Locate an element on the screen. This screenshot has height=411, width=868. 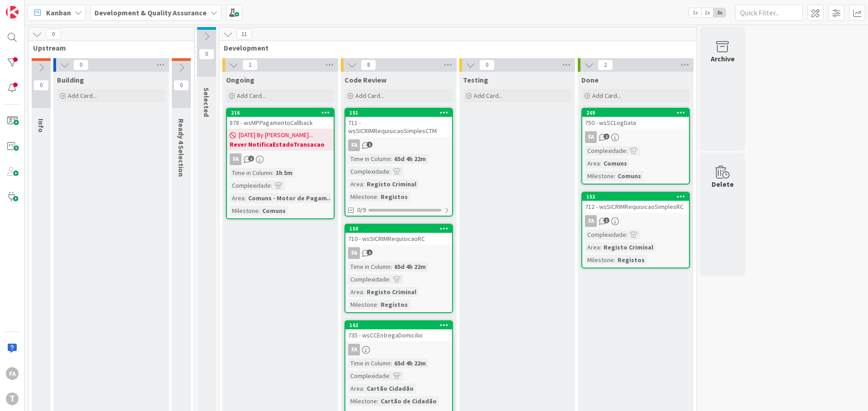
span: Ongoing is located at coordinates (240, 80).